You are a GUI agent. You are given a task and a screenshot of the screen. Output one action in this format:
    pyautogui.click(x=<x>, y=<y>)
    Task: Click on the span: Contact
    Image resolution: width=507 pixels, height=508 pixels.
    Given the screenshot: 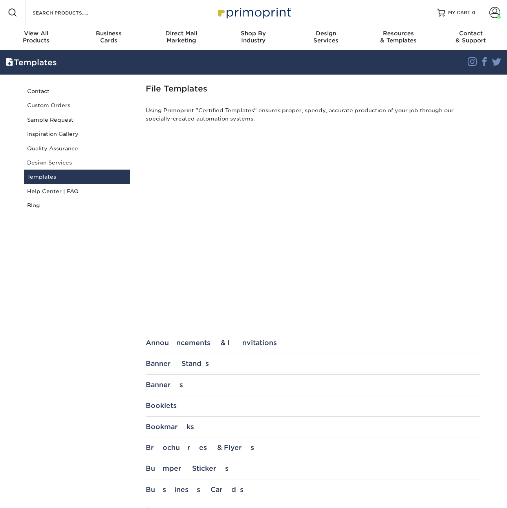 What is the action you would take?
    pyautogui.click(x=470, y=33)
    